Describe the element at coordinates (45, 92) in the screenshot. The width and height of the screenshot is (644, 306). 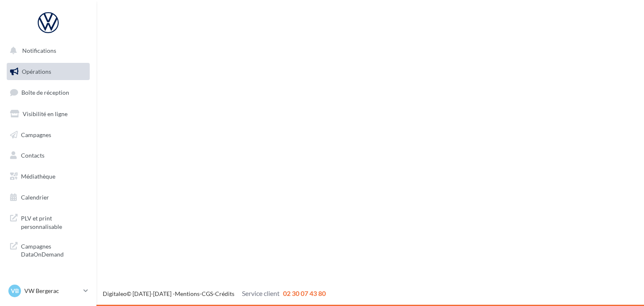
I see `span: Boîte de réception` at that location.